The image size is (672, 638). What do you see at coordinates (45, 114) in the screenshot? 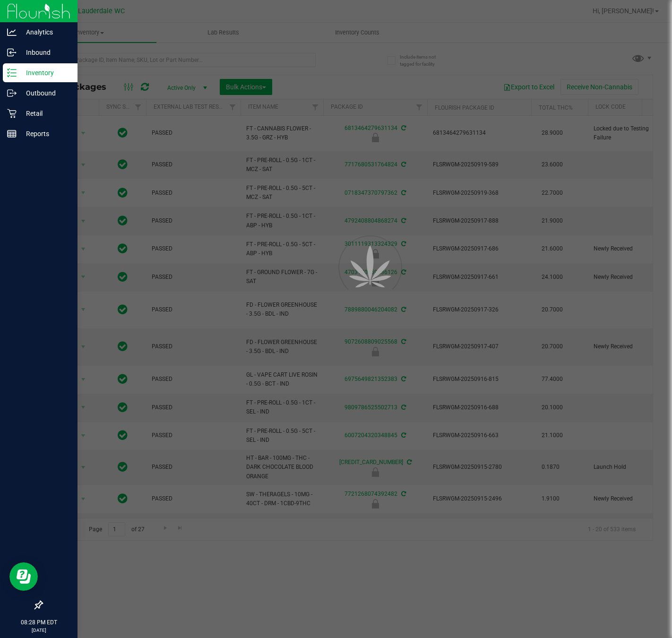
I see `p: Retail` at bounding box center [45, 114].